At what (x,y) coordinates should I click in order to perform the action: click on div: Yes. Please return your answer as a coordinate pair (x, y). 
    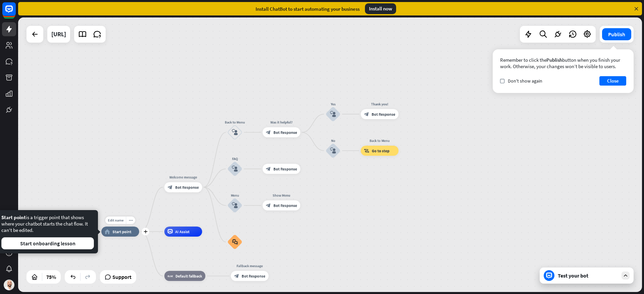
    Looking at the image, I should click on (333, 104).